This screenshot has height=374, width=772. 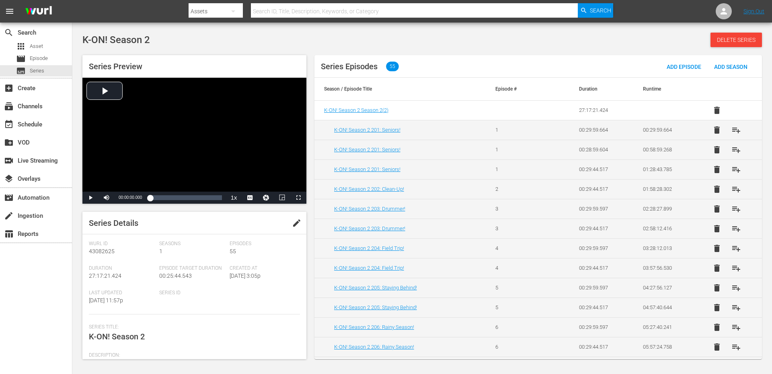 What do you see at coordinates (666, 169) in the screenshot?
I see `td: 01:28:43.785` at bounding box center [666, 169].